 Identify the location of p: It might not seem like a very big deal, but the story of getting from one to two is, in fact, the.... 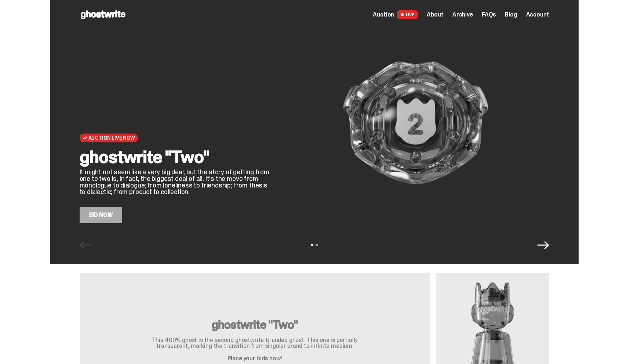
(175, 182).